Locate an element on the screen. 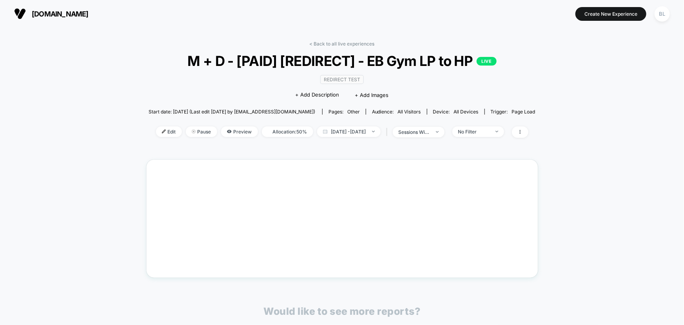 Image resolution: width=684 pixels, height=325 pixels. span: all devices is located at coordinates (466, 111).